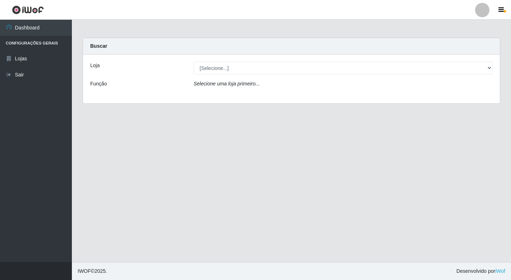 This screenshot has width=511, height=280. What do you see at coordinates (95, 65) in the screenshot?
I see `label: Loja` at bounding box center [95, 65].